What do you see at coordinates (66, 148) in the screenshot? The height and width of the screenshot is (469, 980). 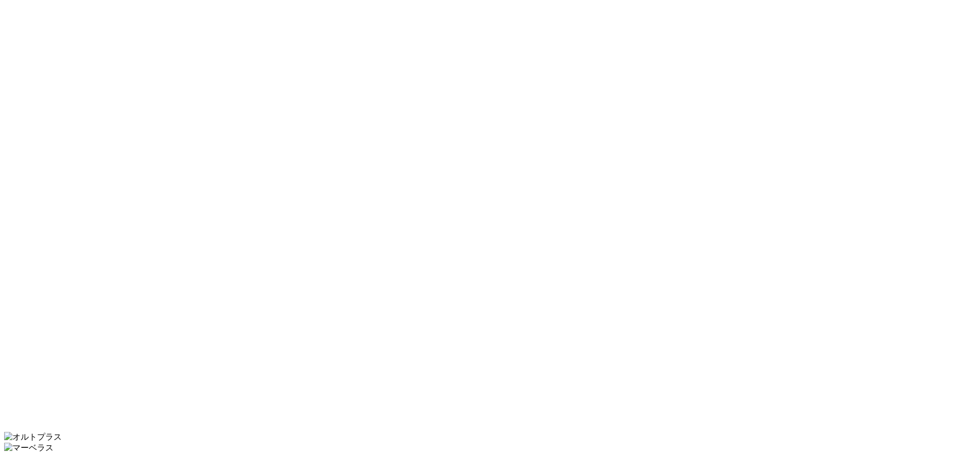 I see `img: まぐまぐ` at bounding box center [66, 148].